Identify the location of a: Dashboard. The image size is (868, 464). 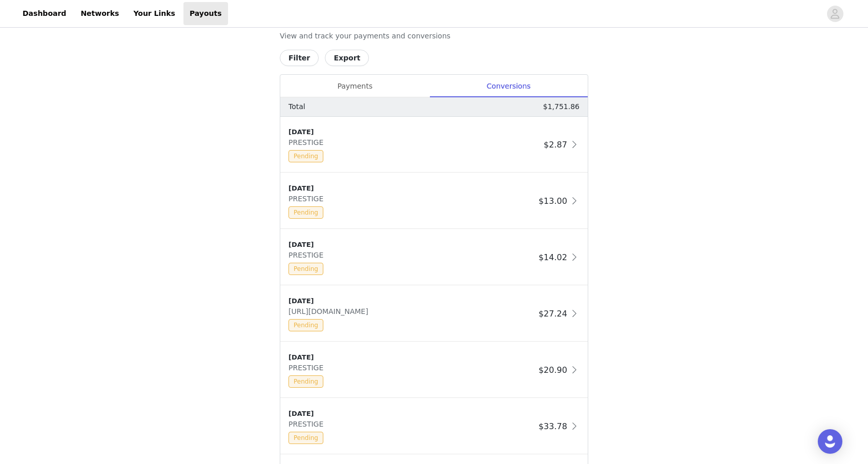
(44, 13).